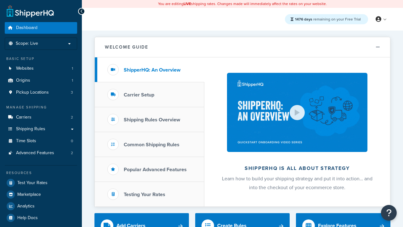 This screenshot has width=403, height=227. What do you see at coordinates (41, 80) in the screenshot?
I see `a: Origins1` at bounding box center [41, 80].